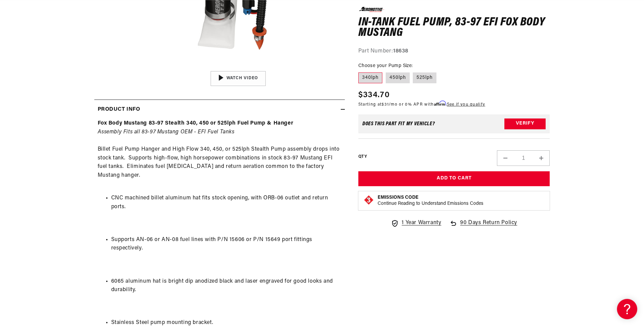 The image size is (644, 326). I want to click on h1: In-Tank Fuel Pump, 83-97 EFI Fox Body Mustang, so click(454, 27).